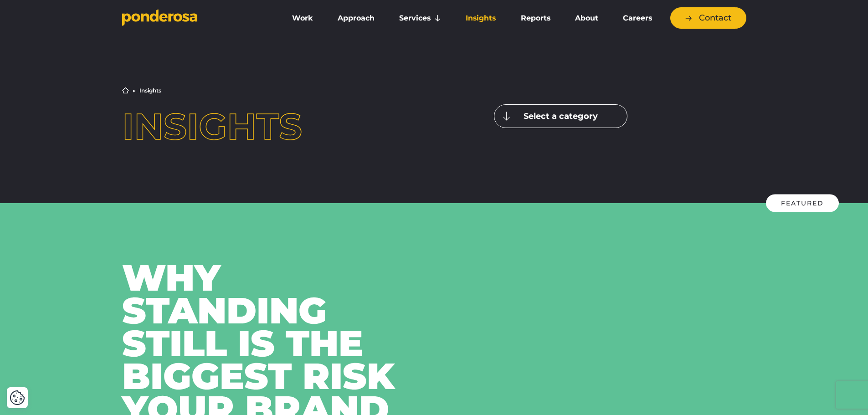  What do you see at coordinates (302, 18) in the screenshot?
I see `a: Work` at bounding box center [302, 18].